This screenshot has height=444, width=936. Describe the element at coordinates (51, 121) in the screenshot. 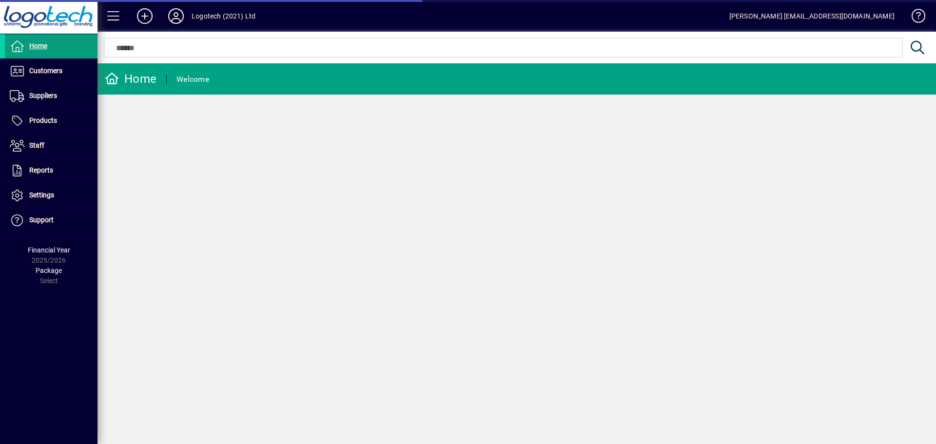

I see `a: Products` at that location.